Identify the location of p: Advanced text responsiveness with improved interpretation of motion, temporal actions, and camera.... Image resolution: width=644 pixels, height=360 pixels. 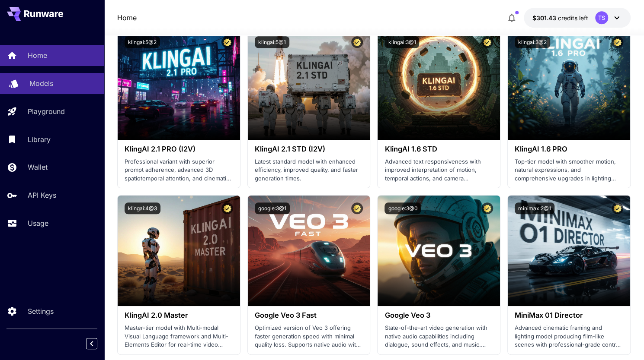
(439, 170).